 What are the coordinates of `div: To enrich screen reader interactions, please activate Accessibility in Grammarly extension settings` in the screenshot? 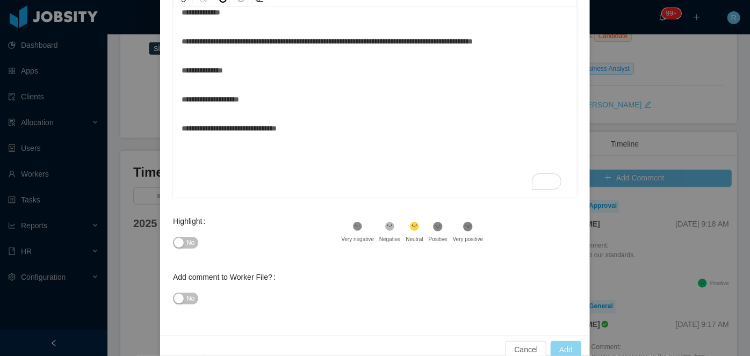 It's located at (375, 96).